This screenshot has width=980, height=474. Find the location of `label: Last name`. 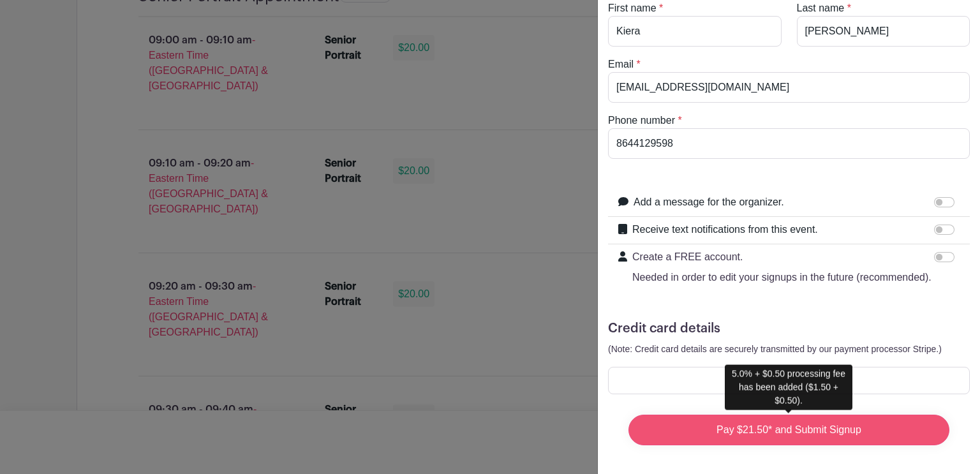

label: Last name is located at coordinates (820, 8).